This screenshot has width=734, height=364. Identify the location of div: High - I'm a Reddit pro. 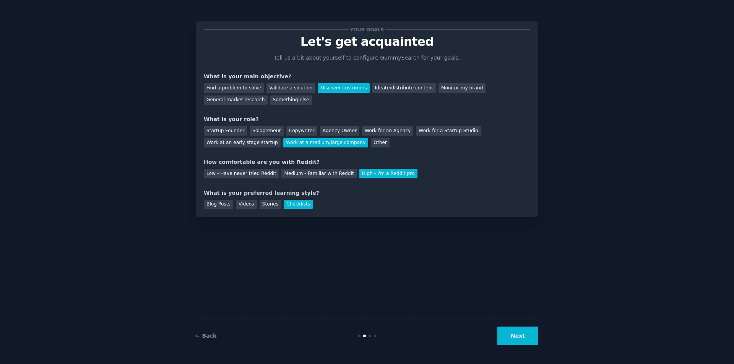
(388, 174).